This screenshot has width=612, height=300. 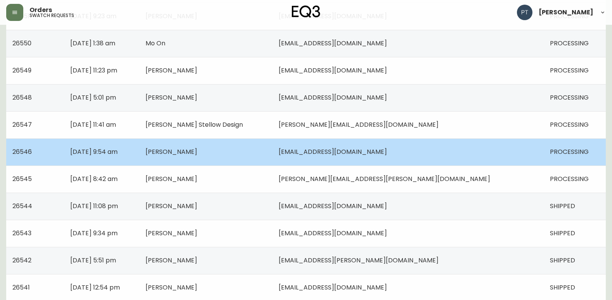 What do you see at coordinates (22, 70) in the screenshot?
I see `span: 26549` at bounding box center [22, 70].